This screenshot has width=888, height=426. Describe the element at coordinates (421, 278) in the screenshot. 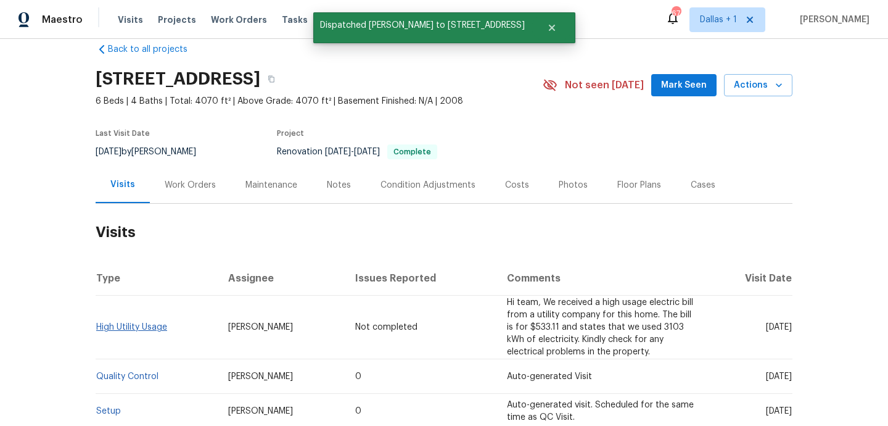

I see `th: Issues Reported` at that location.